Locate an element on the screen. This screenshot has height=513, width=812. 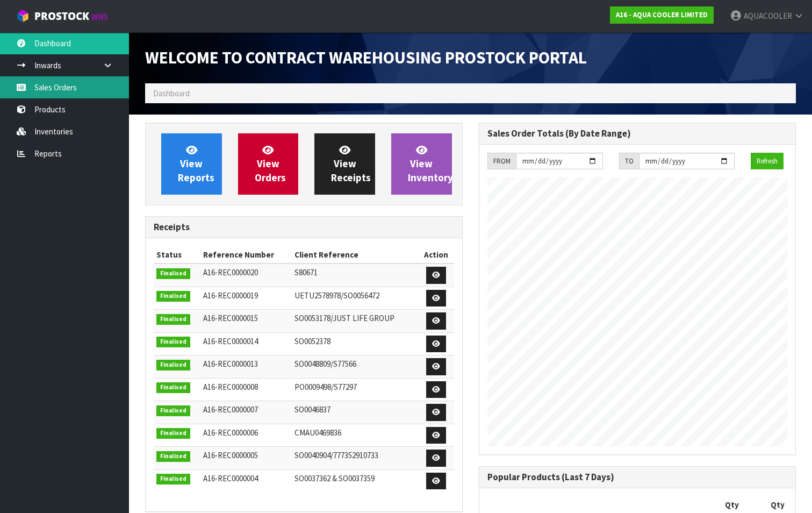
a: ViewReports is located at coordinates (191, 164).